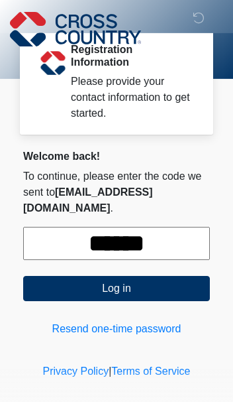  What do you see at coordinates (117, 329) in the screenshot?
I see `a: Resend one-time password` at bounding box center [117, 329].